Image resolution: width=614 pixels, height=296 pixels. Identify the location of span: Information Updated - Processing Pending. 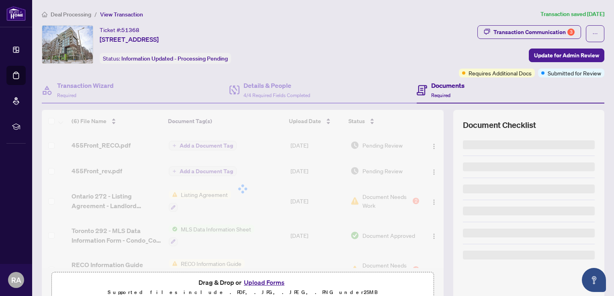
(174, 59).